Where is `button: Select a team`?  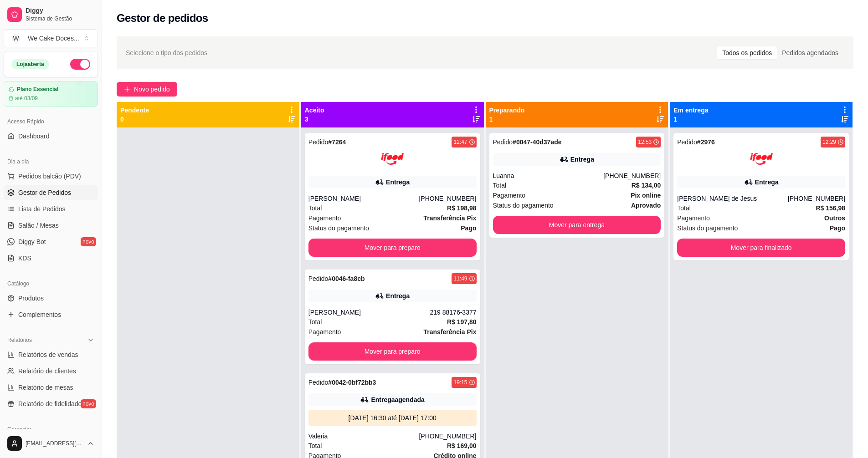
button: Select a team is located at coordinates (51, 38).